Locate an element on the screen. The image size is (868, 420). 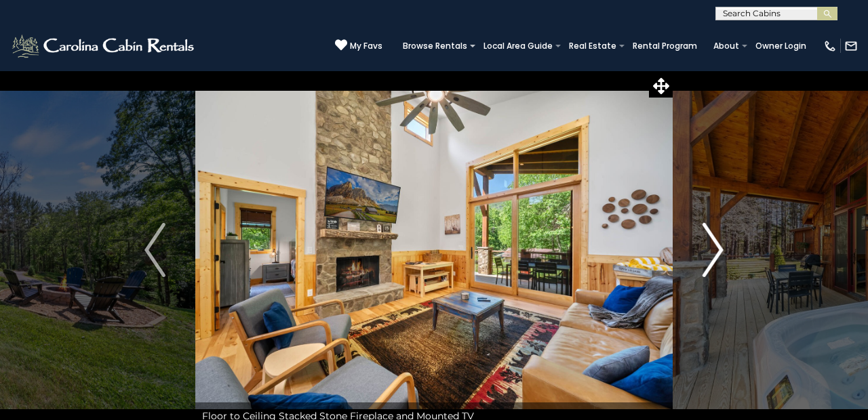
a: Owner Login is located at coordinates (781, 46).